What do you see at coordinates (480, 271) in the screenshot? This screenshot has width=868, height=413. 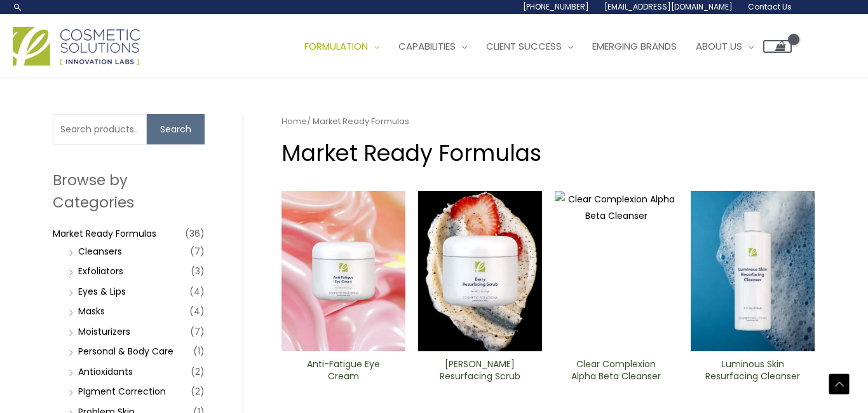 I see `img: Berry Resurfacing Scrub` at bounding box center [480, 271].